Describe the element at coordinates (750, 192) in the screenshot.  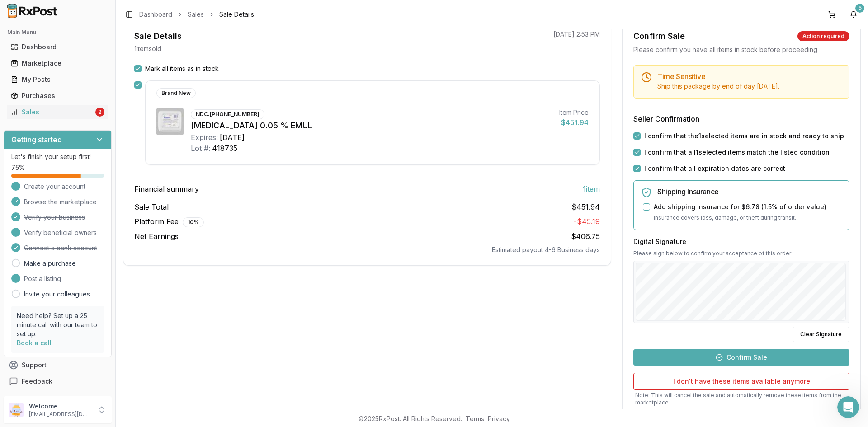
I see `h5: Shipping Insurance` at that location.